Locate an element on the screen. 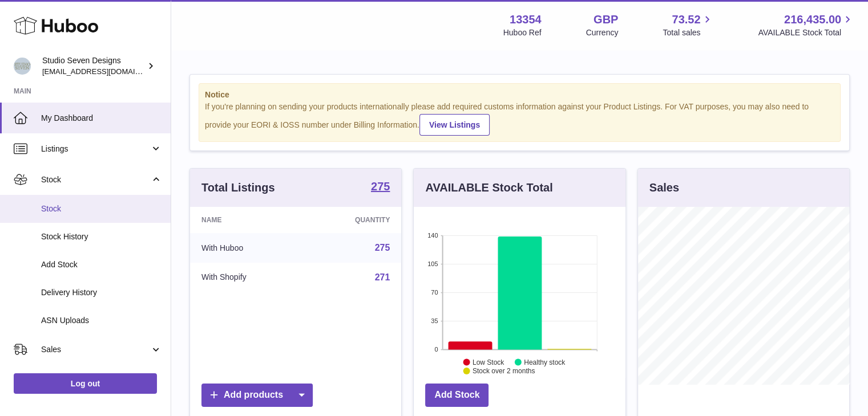 The width and height of the screenshot is (868, 416). a: 216,435.00 AVAILABLE Stock Total is located at coordinates (806, 25).